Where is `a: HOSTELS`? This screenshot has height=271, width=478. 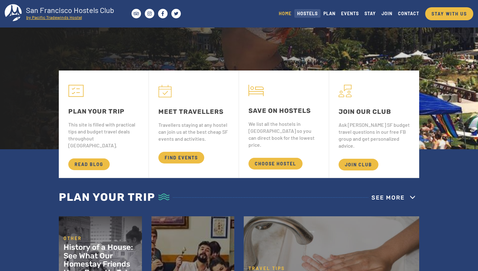
a: HOSTELS is located at coordinates (307, 13).